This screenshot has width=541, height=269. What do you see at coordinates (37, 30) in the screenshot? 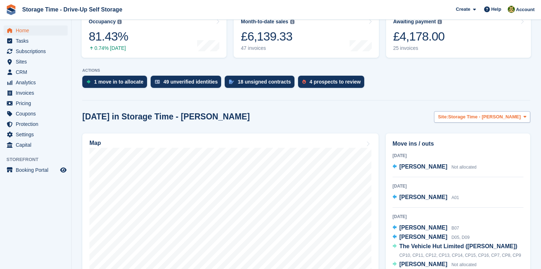
I see `span: Home` at bounding box center [37, 30].